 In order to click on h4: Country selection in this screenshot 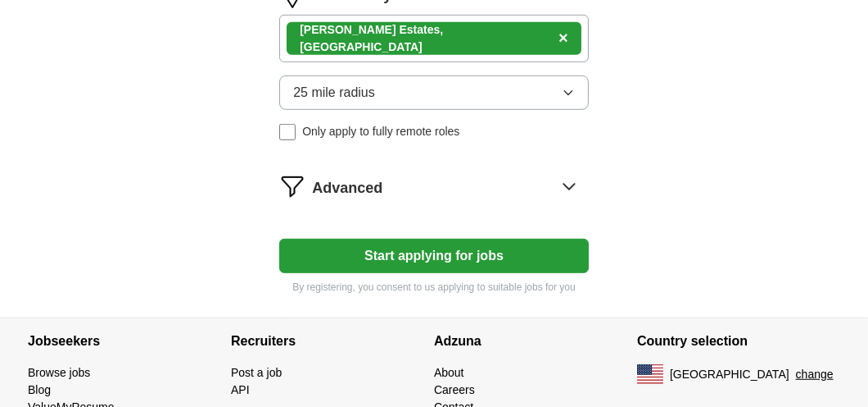, I will do `click(739, 341)`.